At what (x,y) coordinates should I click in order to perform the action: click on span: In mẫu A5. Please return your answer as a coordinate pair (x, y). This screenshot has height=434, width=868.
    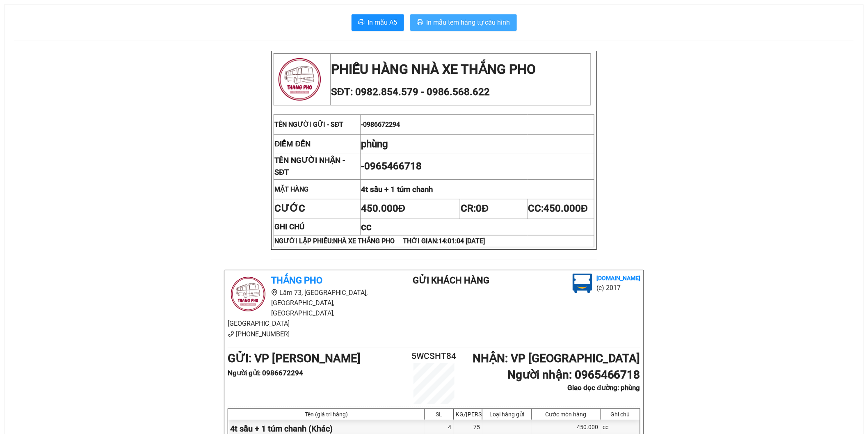
    Looking at the image, I should click on (383, 22).